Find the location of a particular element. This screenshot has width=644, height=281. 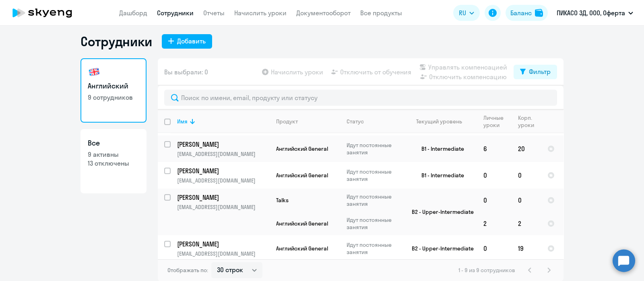

input: Поиск по имени, email, продукту или статусу is located at coordinates (360, 97).